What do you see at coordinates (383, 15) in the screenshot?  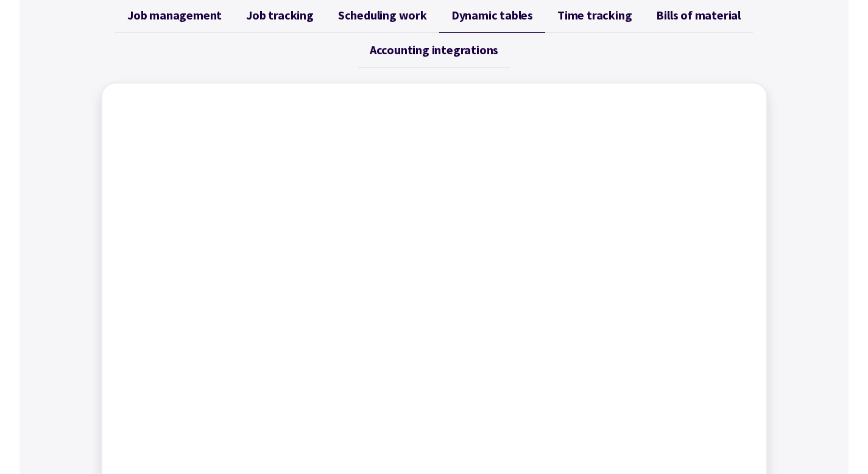 I see `span: Scheduling work` at bounding box center [383, 15].